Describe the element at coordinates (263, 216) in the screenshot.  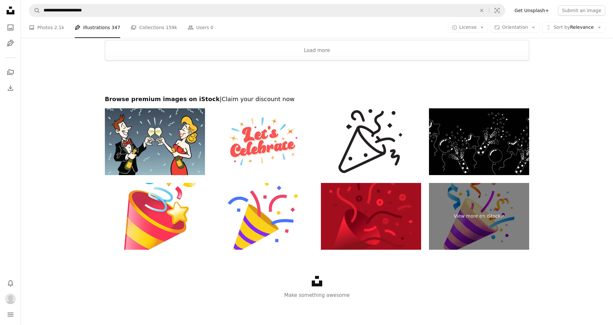
I see `img: Icon emoji - Party, confetti in clubhouse social network. Happy Birthday cracker isolated vector ...` at that location.